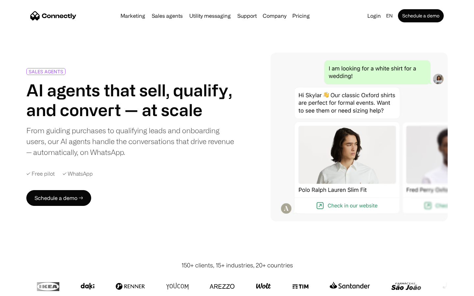 The image size is (474, 296). What do you see at coordinates (301, 16) in the screenshot?
I see `a: Pricing` at bounding box center [301, 16].